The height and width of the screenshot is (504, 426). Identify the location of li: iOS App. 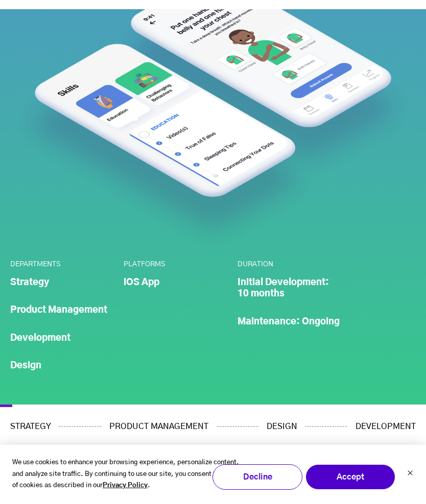
(175, 282).